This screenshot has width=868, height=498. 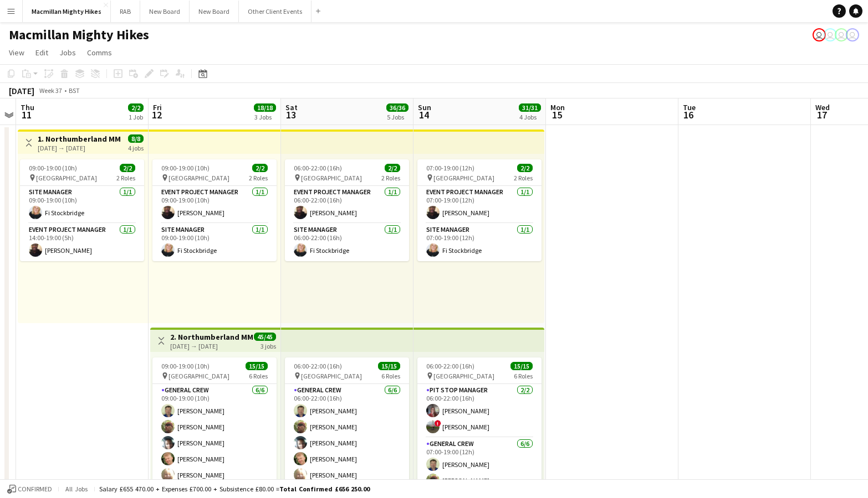 What do you see at coordinates (265, 337) in the screenshot?
I see `span: 45/45` at bounding box center [265, 337].